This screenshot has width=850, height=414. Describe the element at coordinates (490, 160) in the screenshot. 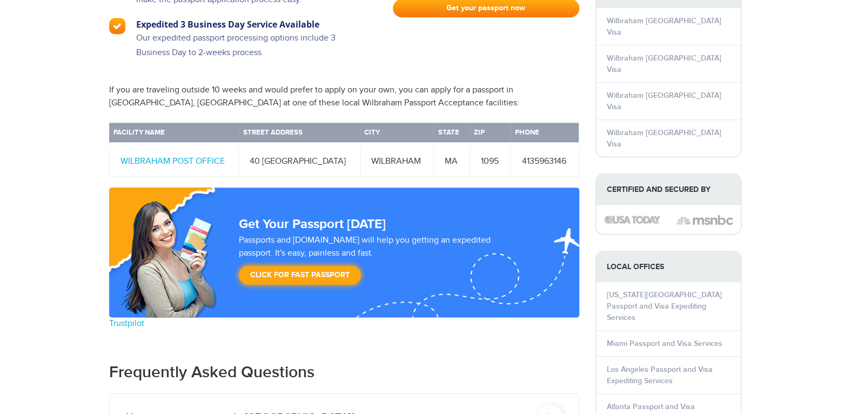

I see `td: 1095` at that location.